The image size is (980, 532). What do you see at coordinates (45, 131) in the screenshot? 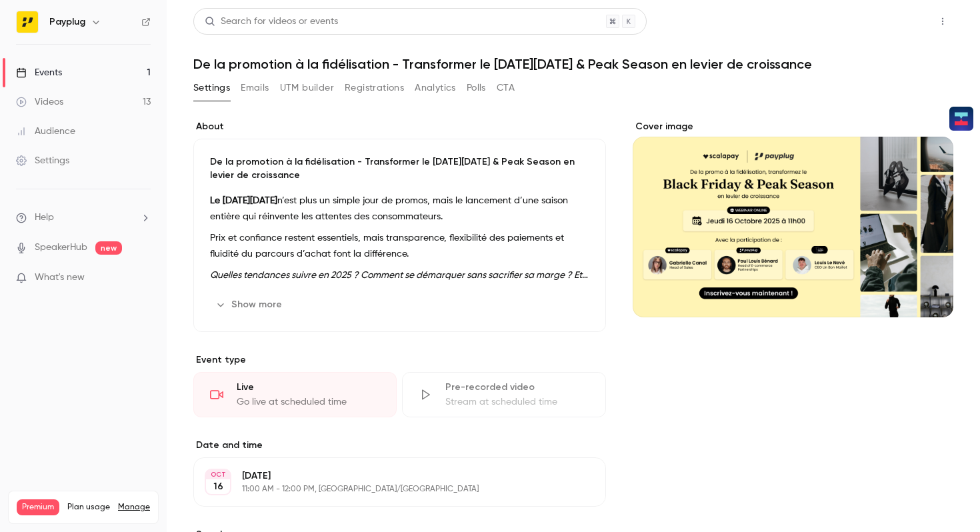
I see `div: Audience` at bounding box center [45, 131].